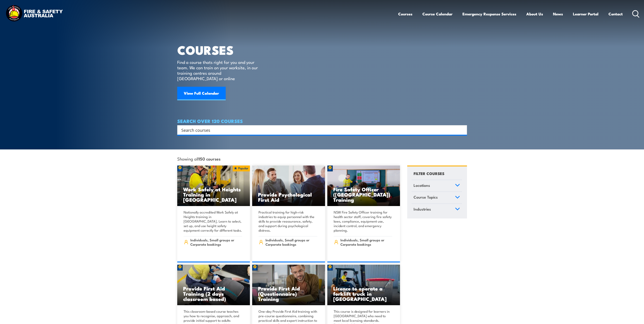 The image size is (644, 324). I want to click on img: Mental Health First Aid Refresher Training (Standard) (1), so click(289, 285).